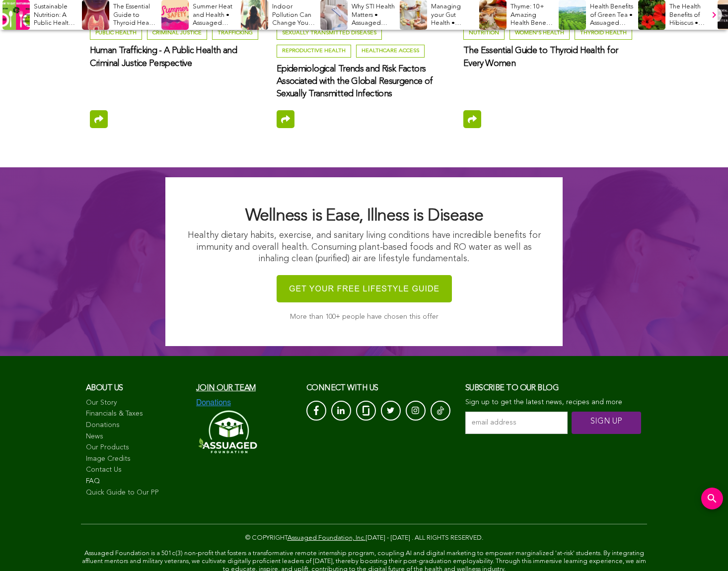 This screenshot has height=571, width=728. I want to click on a: Public Health, so click(116, 33).